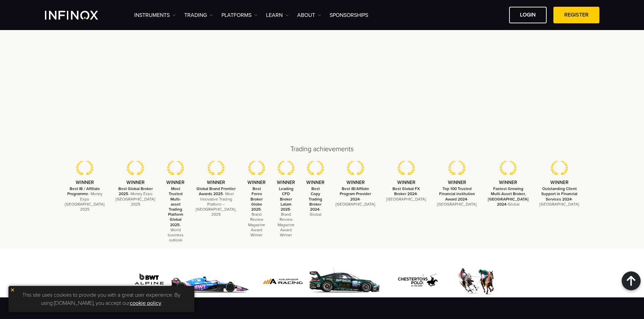 This screenshot has width=644, height=319. What do you see at coordinates (216, 191) in the screenshot?
I see `strong: Global Brand Frontier Awards 2025` at bounding box center [216, 191].